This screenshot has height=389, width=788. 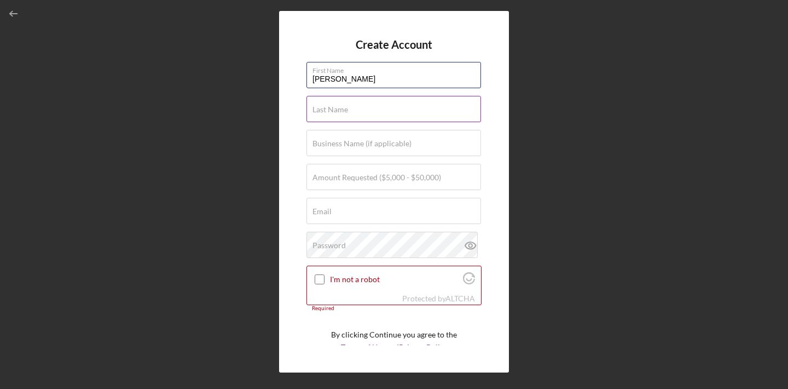 What do you see at coordinates (394, 308) in the screenshot?
I see `div: Required` at bounding box center [394, 308].